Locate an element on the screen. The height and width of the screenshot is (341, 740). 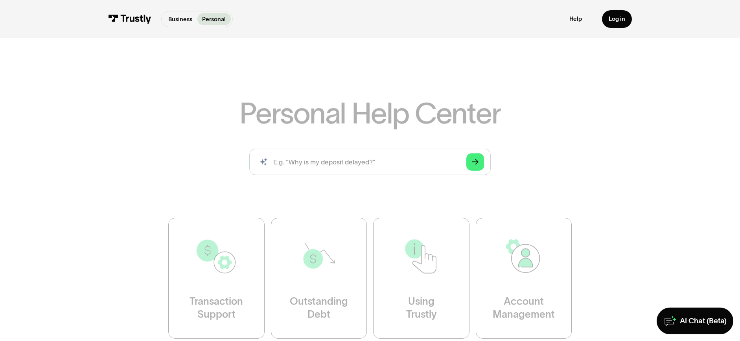
h1: Personal Help Center is located at coordinates (370, 113).